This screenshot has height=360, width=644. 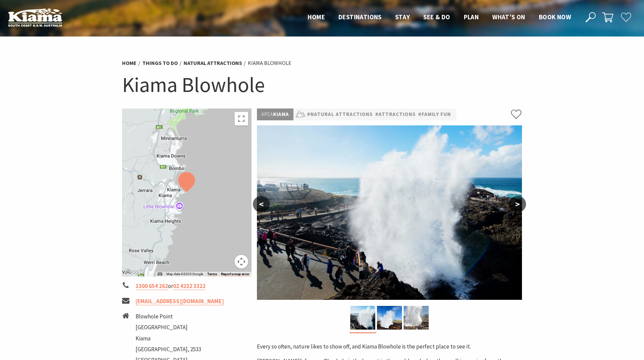 I want to click on p: Kiama, so click(x=275, y=115).